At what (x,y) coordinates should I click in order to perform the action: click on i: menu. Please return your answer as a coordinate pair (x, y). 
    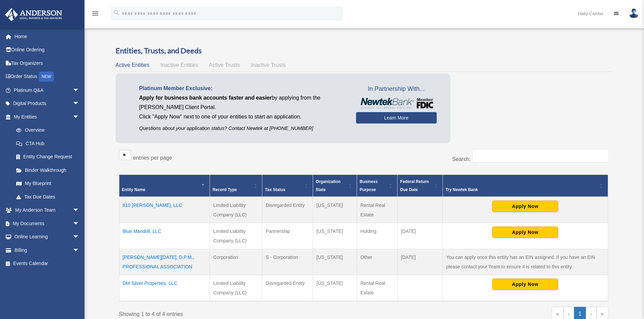
    Looking at the image, I should click on (95, 13).